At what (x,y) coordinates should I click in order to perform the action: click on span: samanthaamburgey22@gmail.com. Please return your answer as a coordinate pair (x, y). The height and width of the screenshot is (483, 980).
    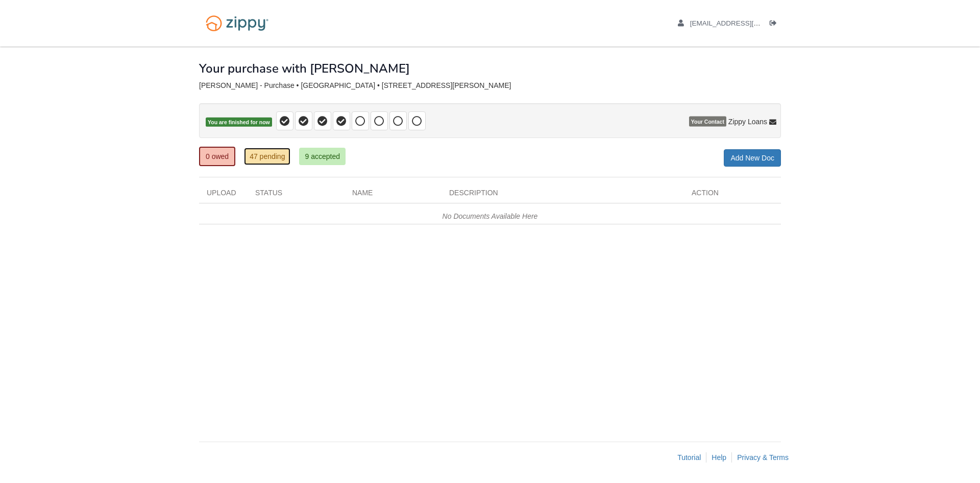
    Looking at the image, I should click on (748, 23).